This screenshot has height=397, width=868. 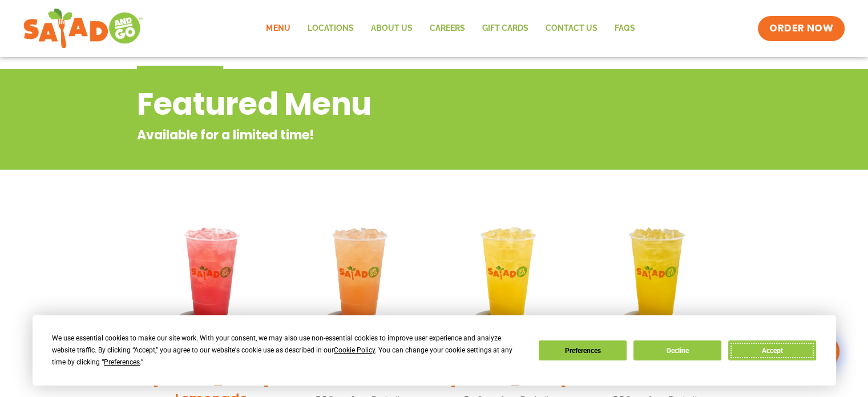 What do you see at coordinates (359, 274) in the screenshot?
I see `img: Product photo for Summer Stone Fruit Lemonade` at bounding box center [359, 274].